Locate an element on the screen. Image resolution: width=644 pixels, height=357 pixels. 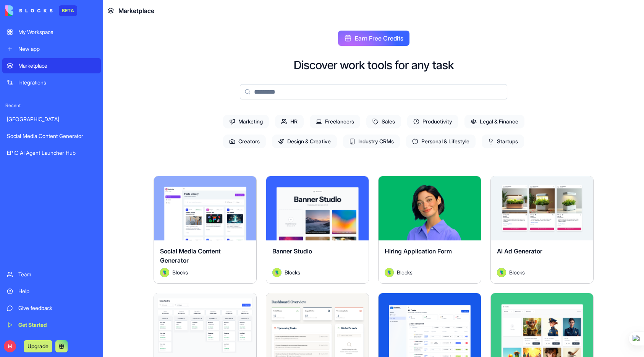
span: Marketplace is located at coordinates (136, 11).